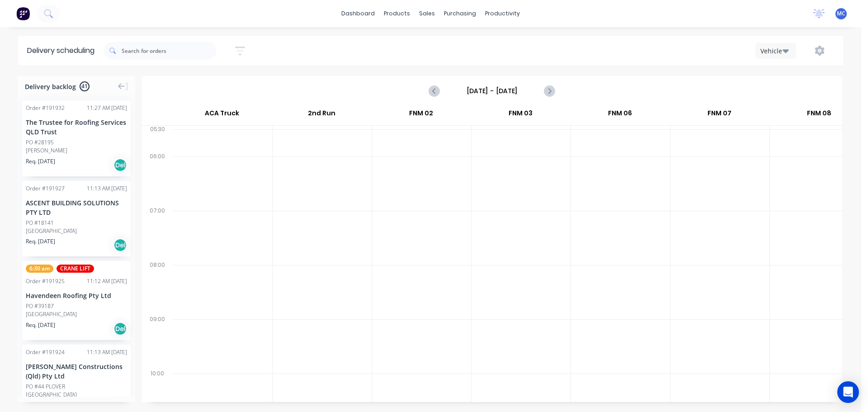  What do you see at coordinates (84, 86) in the screenshot?
I see `span: 41` at bounding box center [84, 86].